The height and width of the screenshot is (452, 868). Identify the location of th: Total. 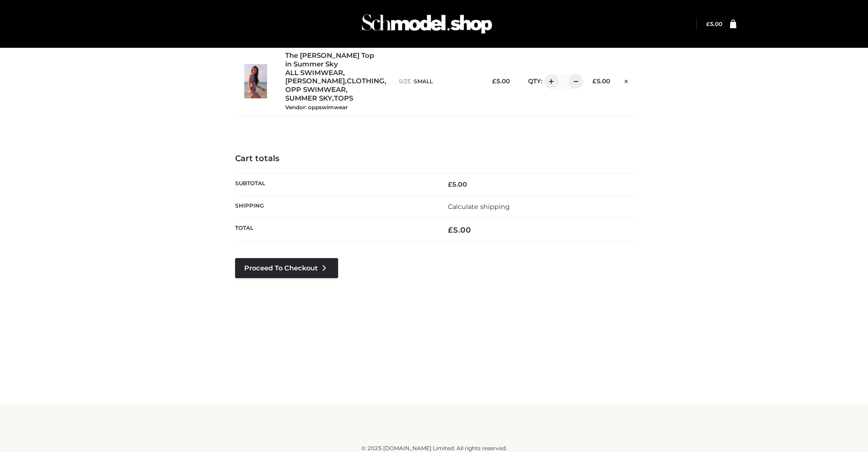
(334, 230).